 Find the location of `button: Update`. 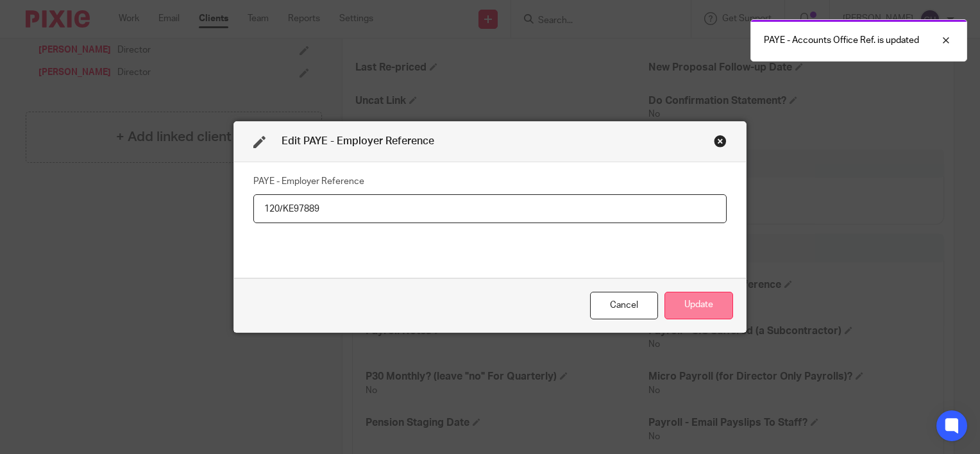

button: Update is located at coordinates (698, 306).